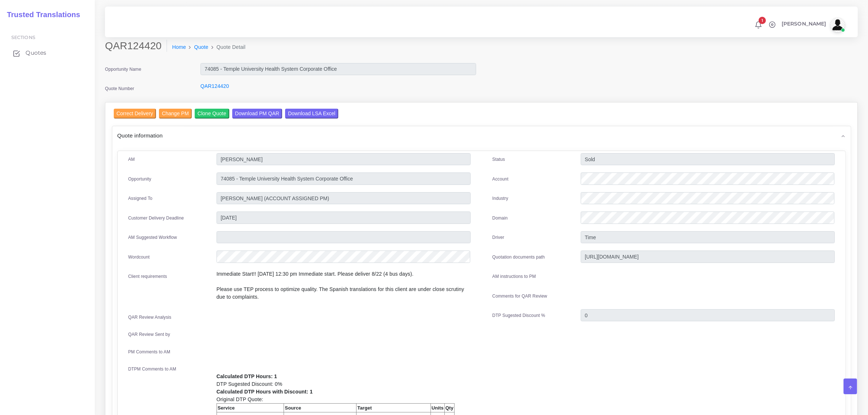  Describe the element at coordinates (140, 179) in the screenshot. I see `label: Opportunity` at that location.